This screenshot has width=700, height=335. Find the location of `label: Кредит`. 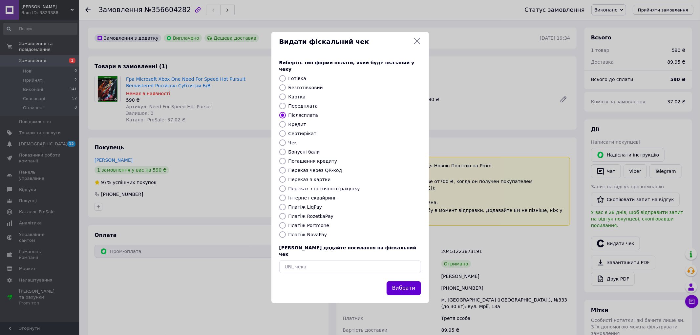

label: Кредит is located at coordinates (297, 124).